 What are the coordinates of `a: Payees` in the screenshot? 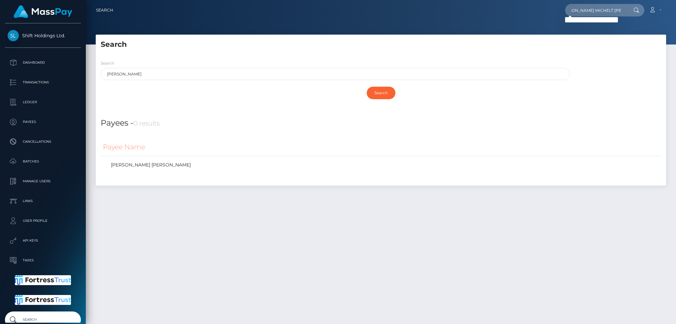 It's located at (43, 122).